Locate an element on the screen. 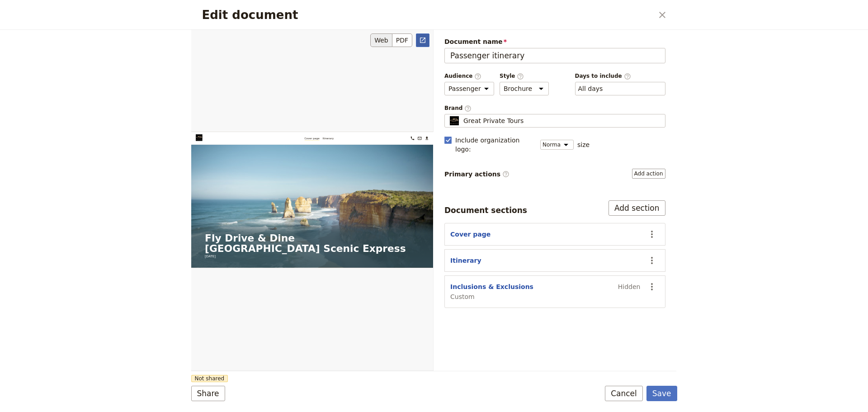 The image size is (868, 412). span: size is located at coordinates (584, 145).